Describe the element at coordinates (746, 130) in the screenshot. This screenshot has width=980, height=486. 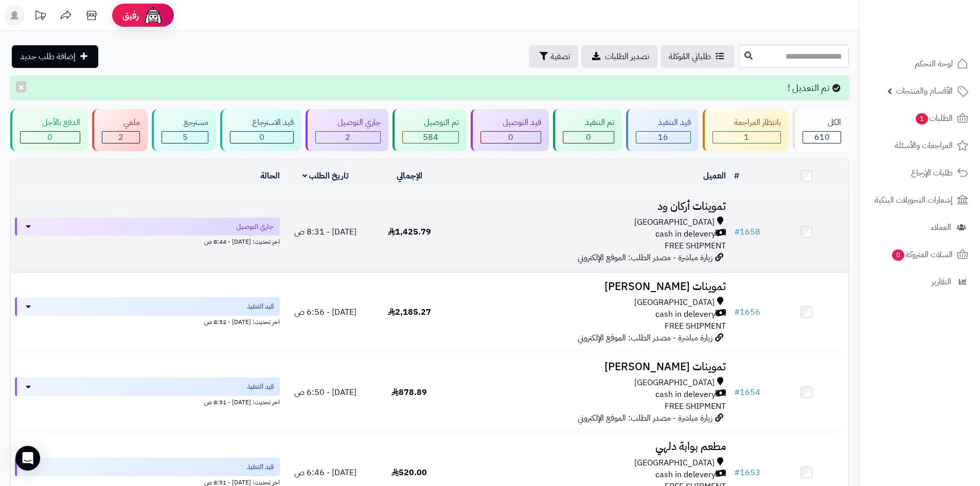
I see `a: بانتظار المراجعة 1` at that location.